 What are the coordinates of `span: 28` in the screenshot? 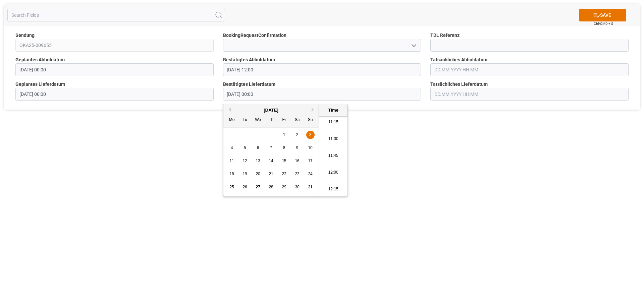 It's located at (270, 187).